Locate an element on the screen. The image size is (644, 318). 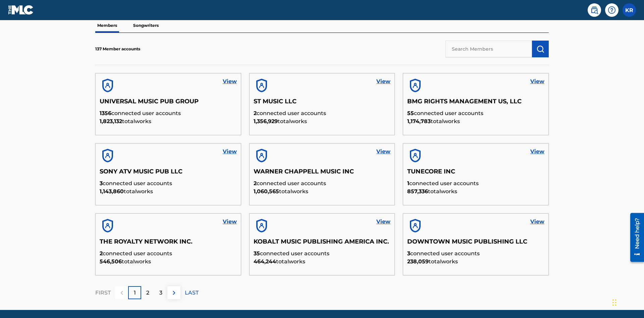
h5: DOWNTOWN MUSIC PUBLISHING LLC is located at coordinates (476, 244).